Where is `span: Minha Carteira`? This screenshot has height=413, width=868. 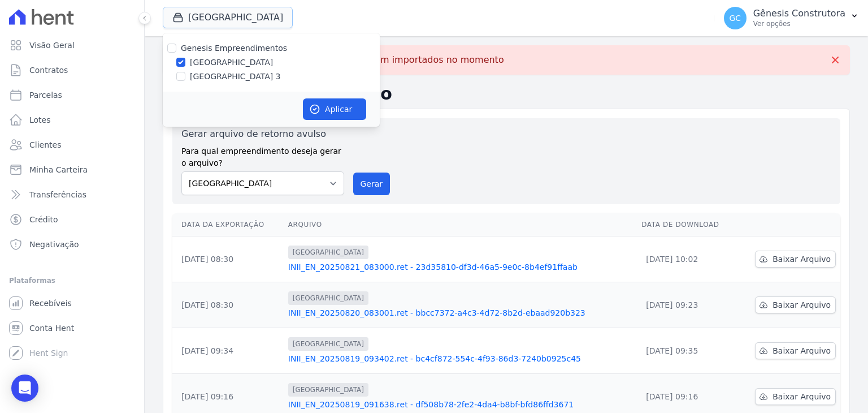 span: Minha Carteira is located at coordinates (58, 170).